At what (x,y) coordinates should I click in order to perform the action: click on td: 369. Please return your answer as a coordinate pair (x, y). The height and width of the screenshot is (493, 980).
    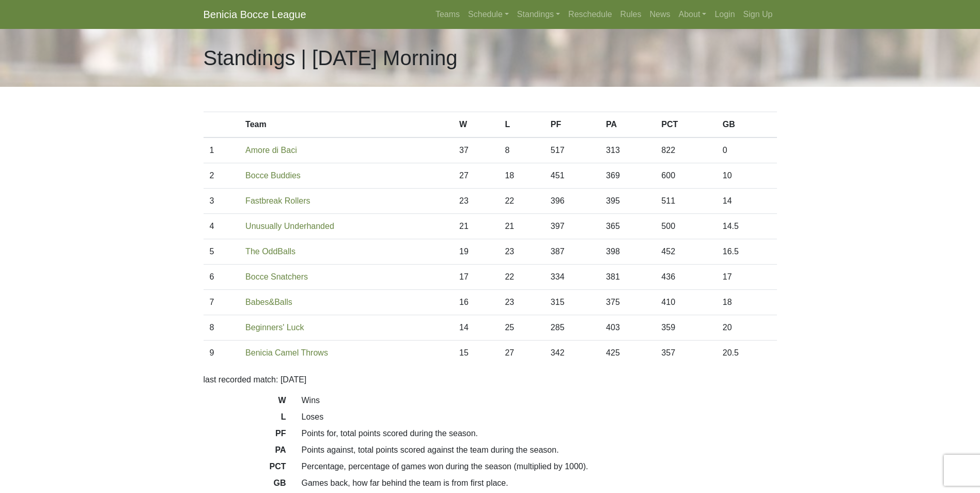
    Looking at the image, I should click on (627, 175).